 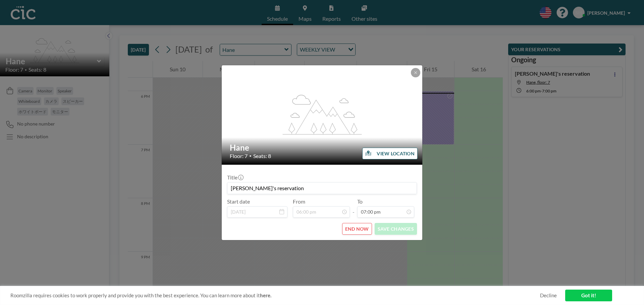 What do you see at coordinates (548, 296) in the screenshot?
I see `a: Decline` at bounding box center [548, 296].